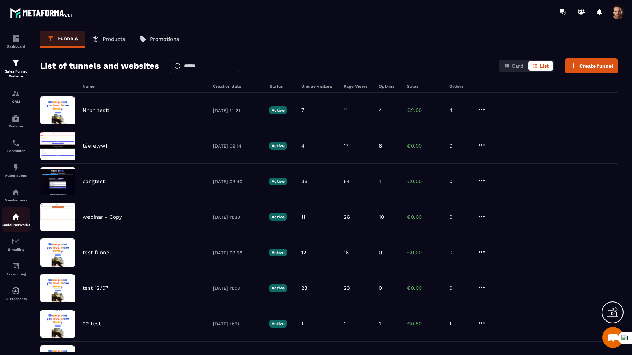  I want to click on p: Dashboard, so click(16, 46).